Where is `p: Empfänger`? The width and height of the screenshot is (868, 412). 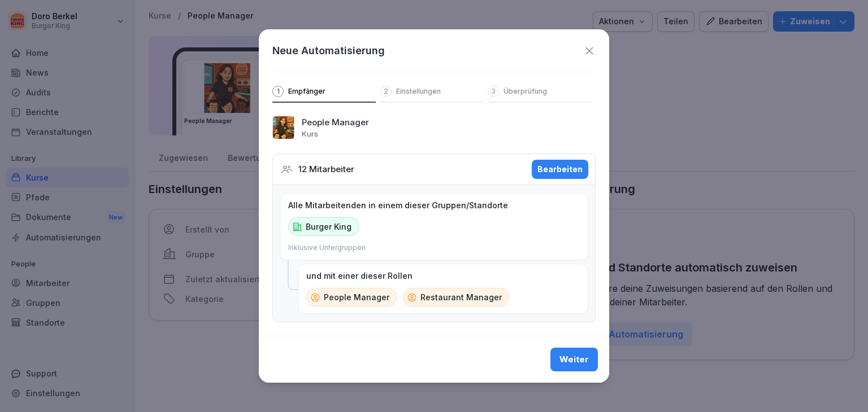 p: Empfänger is located at coordinates (307, 91).